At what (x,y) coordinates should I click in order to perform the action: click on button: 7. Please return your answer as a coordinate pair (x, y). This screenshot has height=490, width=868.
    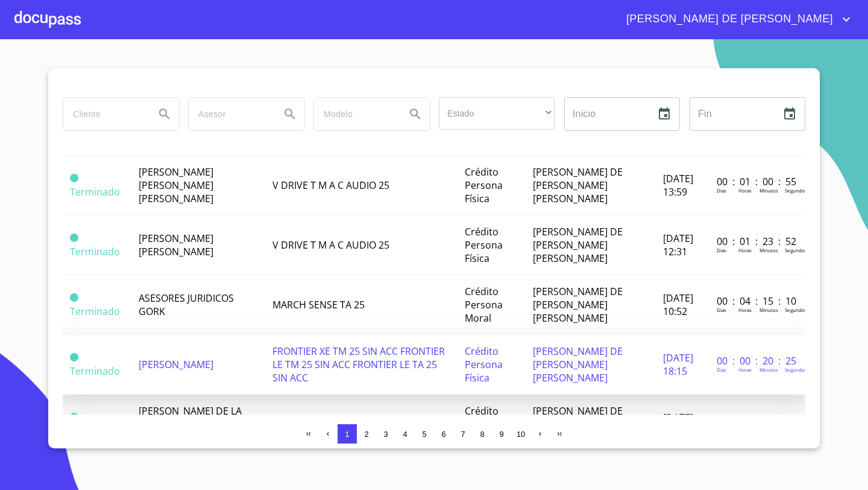
    Looking at the image, I should click on (463, 433).